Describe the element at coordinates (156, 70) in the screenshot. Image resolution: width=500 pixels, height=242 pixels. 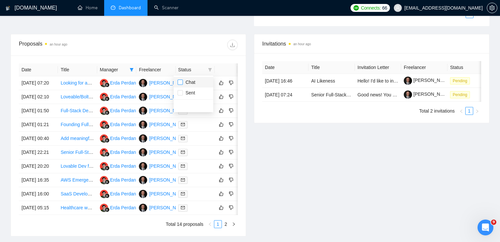
I see `th: Freelancer` at that location.